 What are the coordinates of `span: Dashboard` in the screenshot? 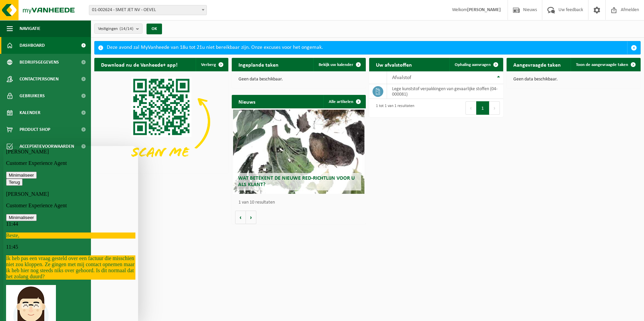 It's located at (32, 46).